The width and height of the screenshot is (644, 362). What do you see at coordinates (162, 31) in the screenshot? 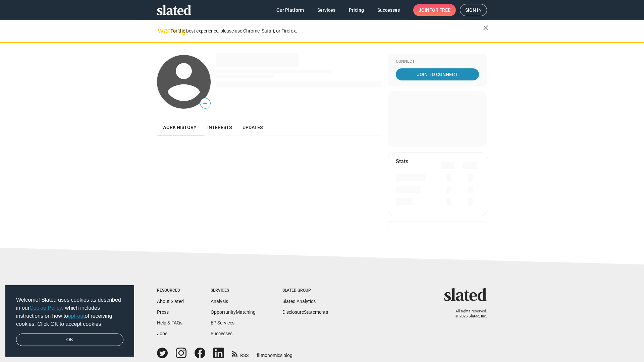
I see `mat-icon: warning` at bounding box center [162, 31].